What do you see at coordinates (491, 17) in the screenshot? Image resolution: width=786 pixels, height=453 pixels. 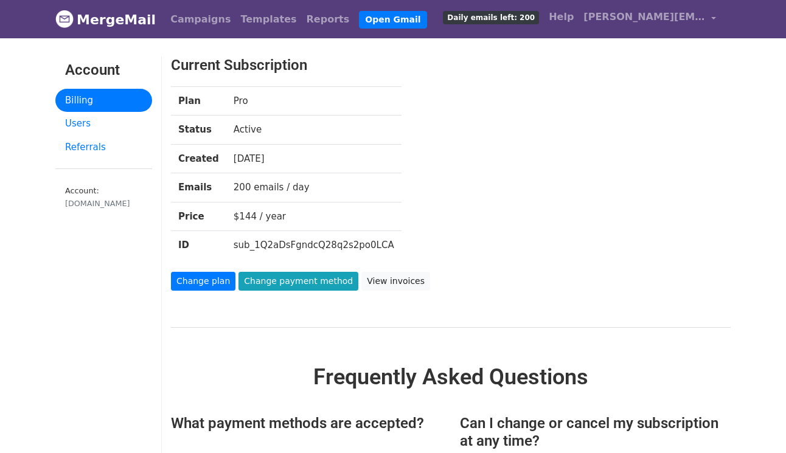 I see `a: Daily emails left: 200` at bounding box center [491, 17].